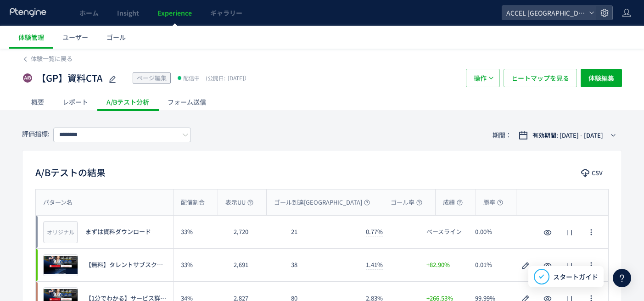 The image size is (644, 301). What do you see at coordinates (480, 78) in the screenshot?
I see `span: 操作` at bounding box center [480, 78].